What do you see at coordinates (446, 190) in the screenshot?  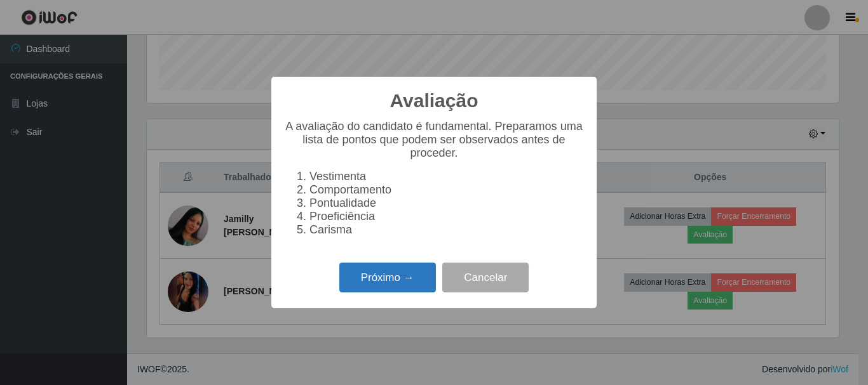 I see `li: Comportamento` at bounding box center [446, 190].